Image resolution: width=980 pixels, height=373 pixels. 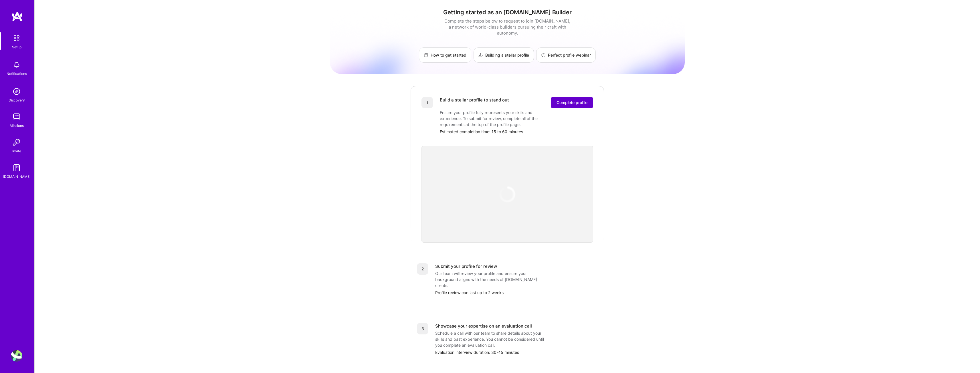 I want to click on div: Submit your profile for review, so click(x=466, y=266).